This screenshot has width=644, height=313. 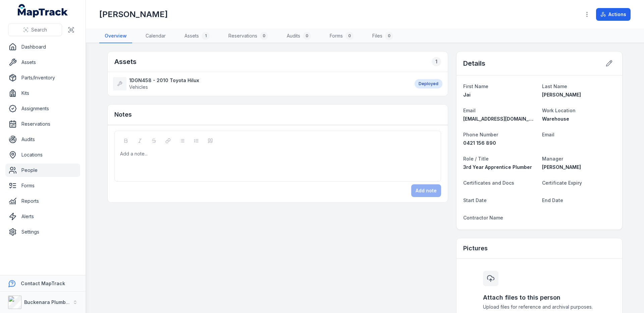 I want to click on a: Alerts, so click(x=43, y=217).